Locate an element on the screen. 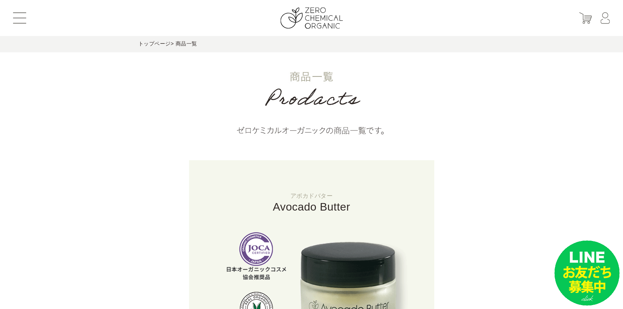 The height and width of the screenshot is (309, 623). img: マイページ is located at coordinates (605, 18).